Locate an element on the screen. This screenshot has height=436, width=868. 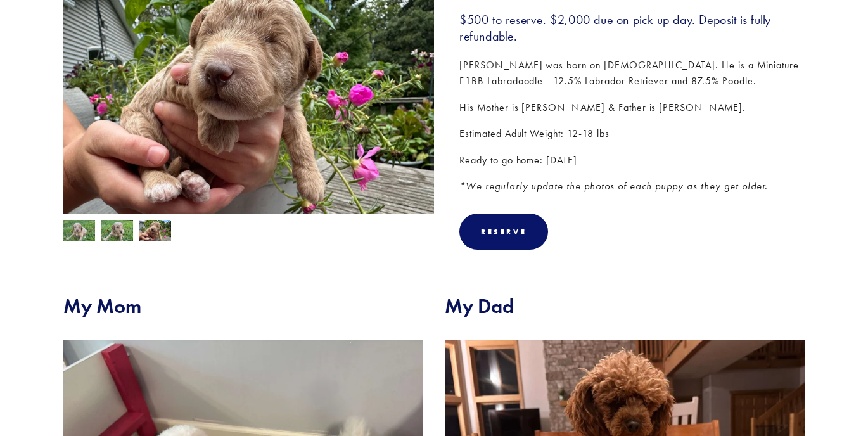
h2: My Mom is located at coordinates (243, 306).